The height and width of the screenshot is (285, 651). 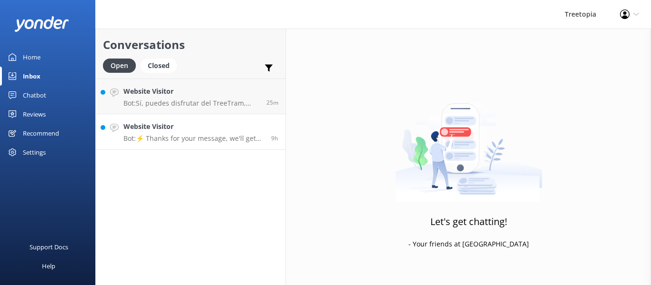 What do you see at coordinates (274, 138) in the screenshot?
I see `span: Oct 03 2025 09:20pm (UTC -06:00) America/Mexico_City` at bounding box center [274, 138].